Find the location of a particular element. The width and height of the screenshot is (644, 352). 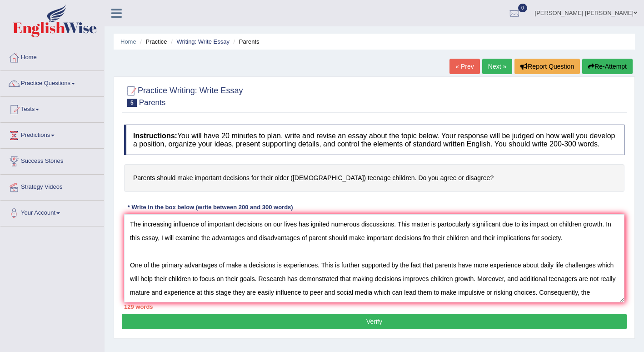

a: Success Stories is located at coordinates (52, 160).